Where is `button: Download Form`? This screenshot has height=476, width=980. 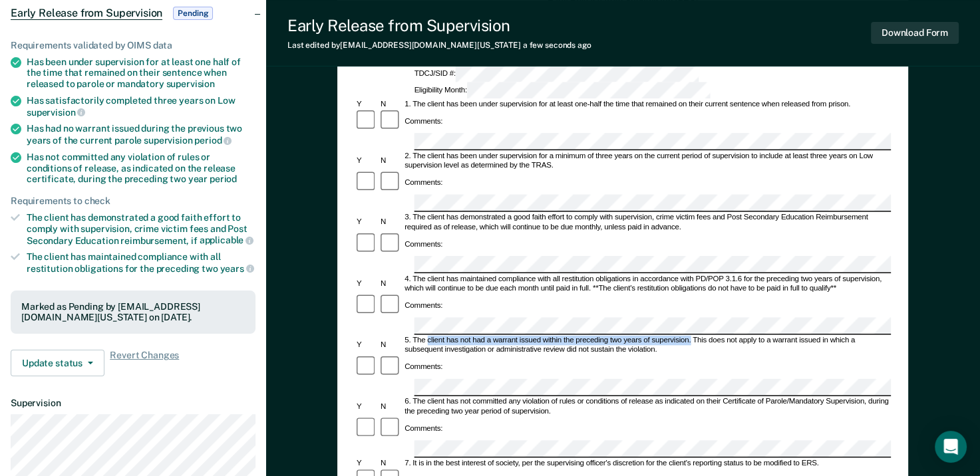 button: Download Form is located at coordinates (915, 33).